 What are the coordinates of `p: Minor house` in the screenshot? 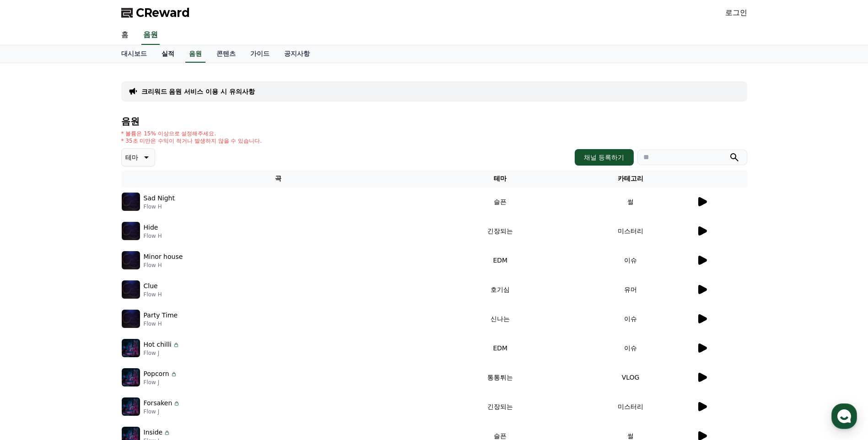 It's located at (163, 256).